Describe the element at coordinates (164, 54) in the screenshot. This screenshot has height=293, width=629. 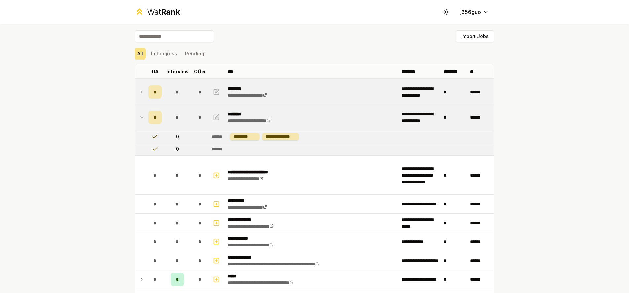
I see `button: In Progress` at that location.